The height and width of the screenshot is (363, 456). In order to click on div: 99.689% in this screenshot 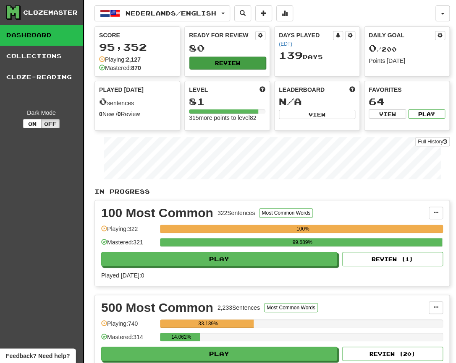, I will do `click(302, 243)`.